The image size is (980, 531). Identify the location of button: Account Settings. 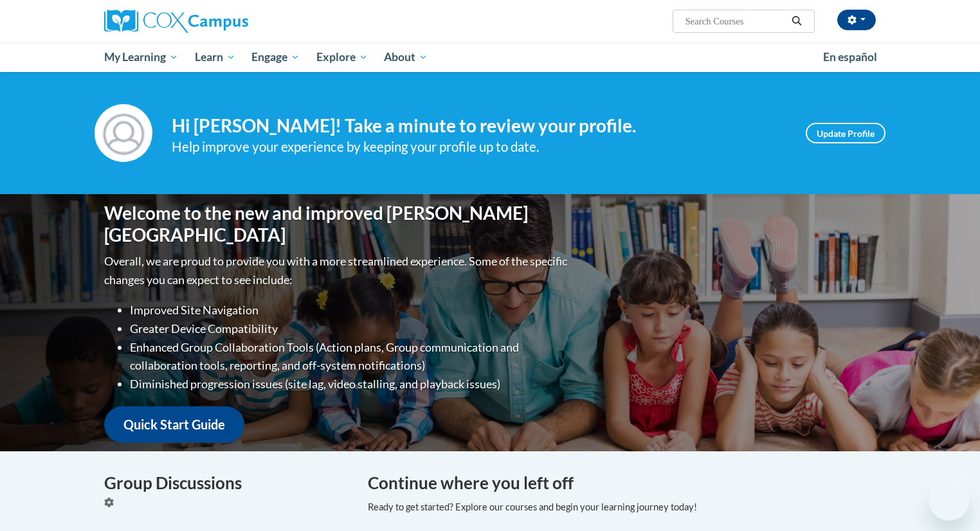
(857, 20).